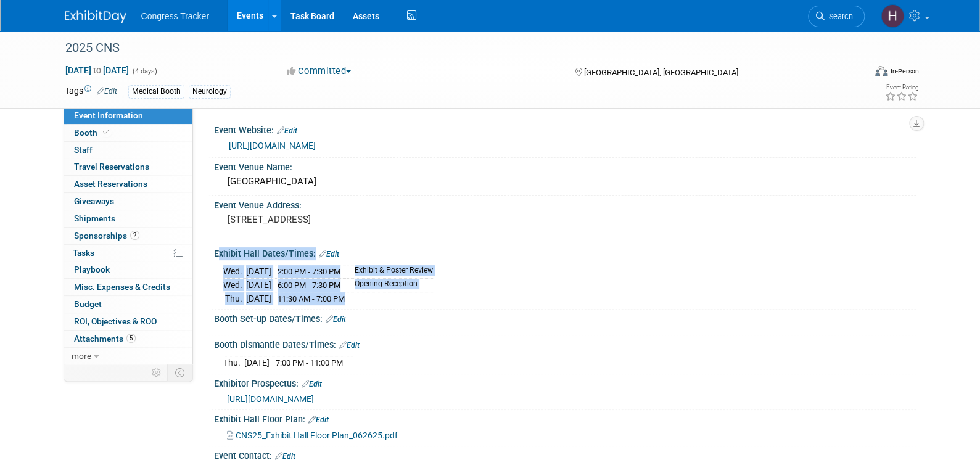  Describe the element at coordinates (83, 150) in the screenshot. I see `span: Staff` at that location.